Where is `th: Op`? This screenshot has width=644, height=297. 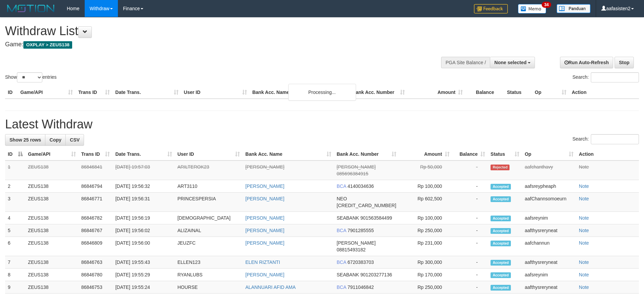
th: Op is located at coordinates (550, 93).